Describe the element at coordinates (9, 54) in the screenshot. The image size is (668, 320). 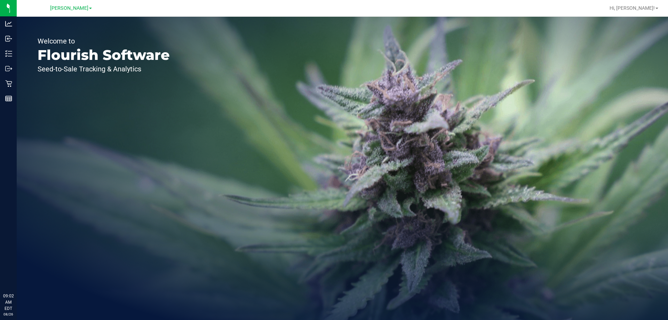
I see `inline-svg: Inventory` at that location.